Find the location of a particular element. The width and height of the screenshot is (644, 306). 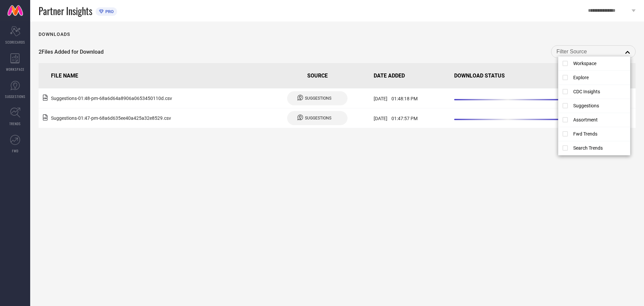

span: WORKSPACE is located at coordinates (15, 69).